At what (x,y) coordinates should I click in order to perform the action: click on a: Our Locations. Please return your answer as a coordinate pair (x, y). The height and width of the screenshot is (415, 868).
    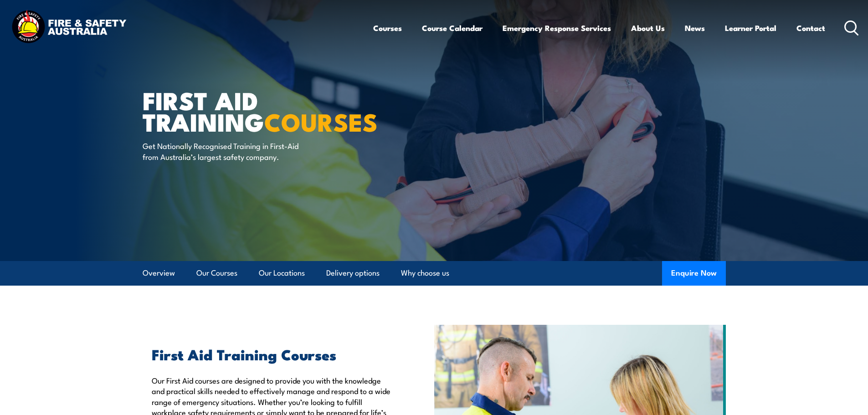
    Looking at the image, I should click on (282, 273).